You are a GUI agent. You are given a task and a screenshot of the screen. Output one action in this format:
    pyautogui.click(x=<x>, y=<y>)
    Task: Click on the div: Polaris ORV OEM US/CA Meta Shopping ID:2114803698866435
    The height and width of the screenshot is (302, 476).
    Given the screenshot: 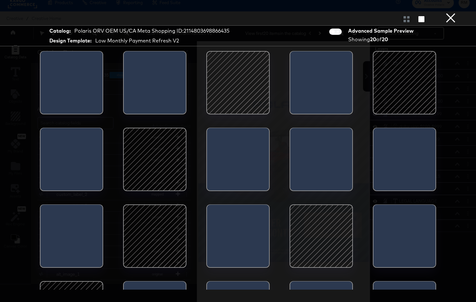 What is the action you would take?
    pyautogui.click(x=152, y=31)
    